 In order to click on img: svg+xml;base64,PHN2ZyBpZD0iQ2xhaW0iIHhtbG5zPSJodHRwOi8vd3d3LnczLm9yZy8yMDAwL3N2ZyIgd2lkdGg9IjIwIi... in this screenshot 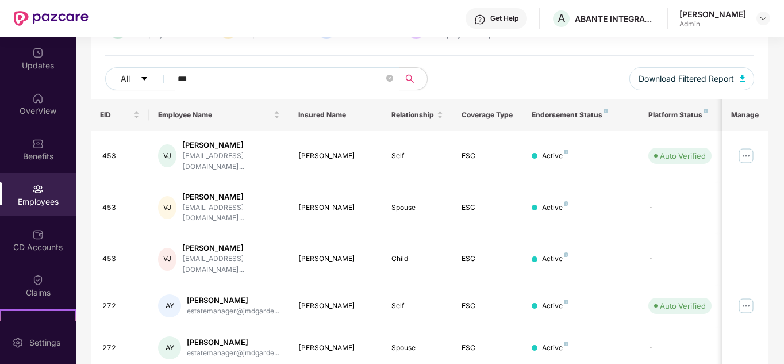, I will do `click(38, 280)`.